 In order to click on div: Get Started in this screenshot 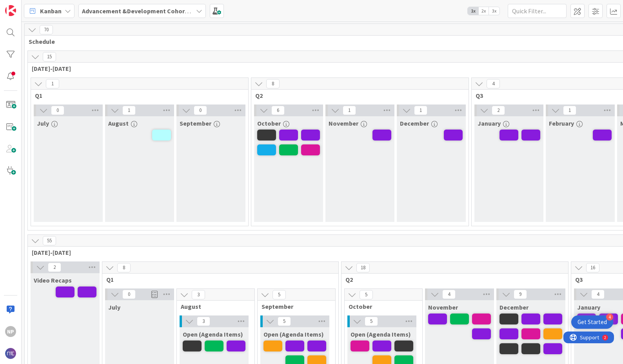, I will do `click(592, 322)`.